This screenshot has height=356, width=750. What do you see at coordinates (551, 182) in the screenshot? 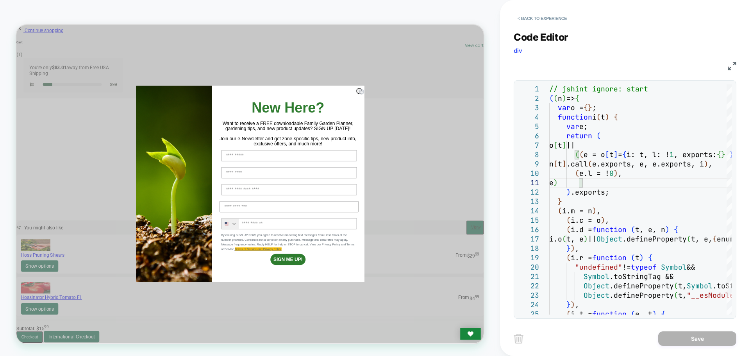
I see `span: e` at bounding box center [551, 182].